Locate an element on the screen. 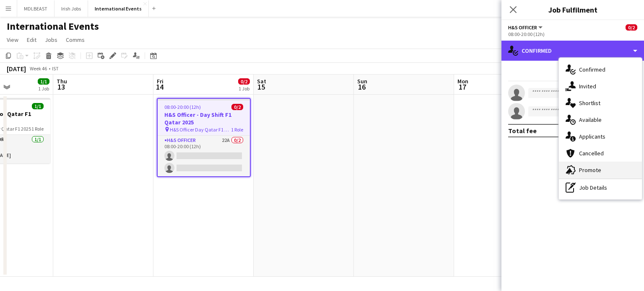  span: Mon is located at coordinates (463, 81).